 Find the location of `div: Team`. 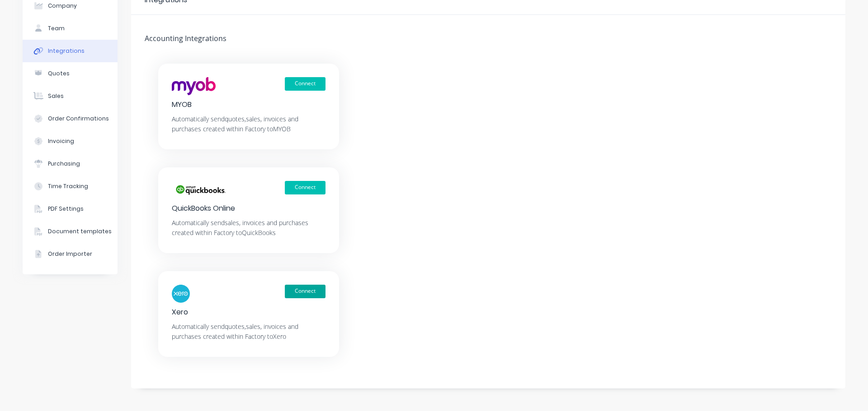

div: Team is located at coordinates (56, 29).